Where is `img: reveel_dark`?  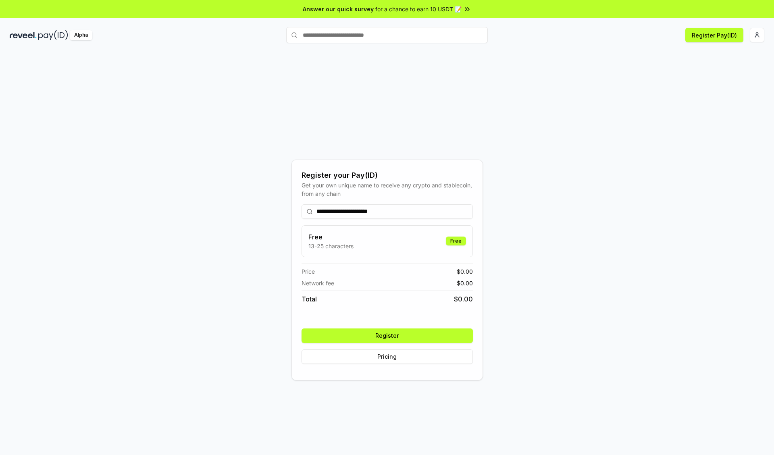 img: reveel_dark is located at coordinates (23, 35).